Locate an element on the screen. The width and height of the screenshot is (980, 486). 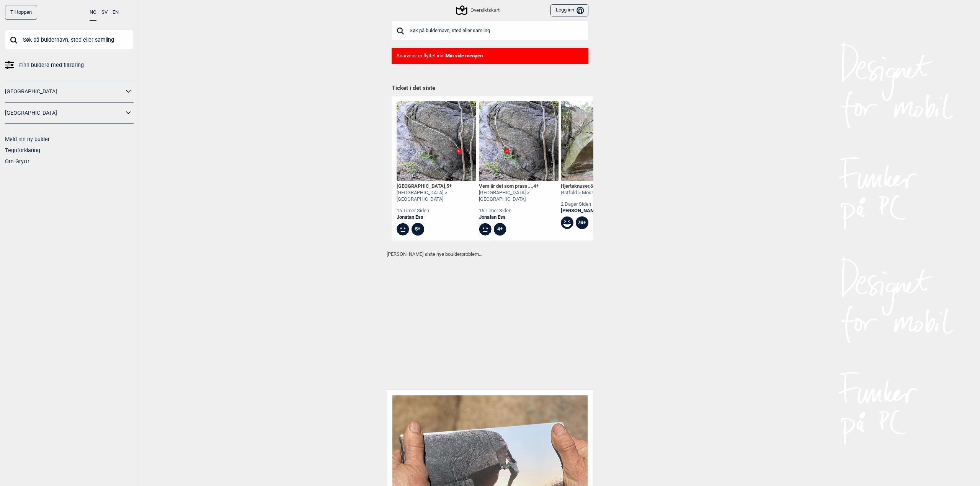
button: SV is located at coordinates (104, 12).